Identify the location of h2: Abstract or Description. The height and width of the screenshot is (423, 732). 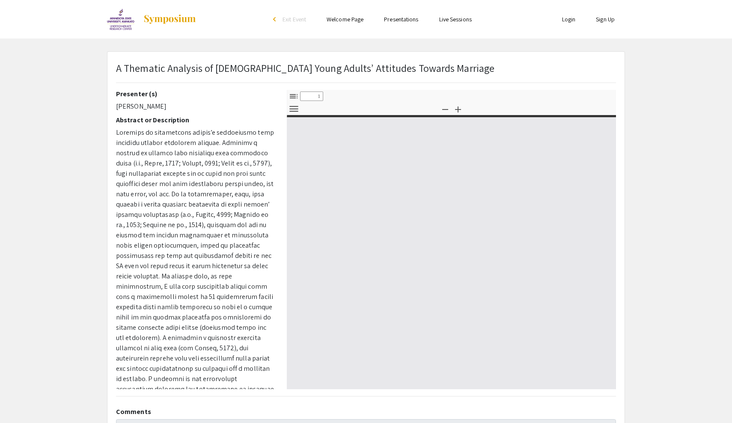
(195, 120).